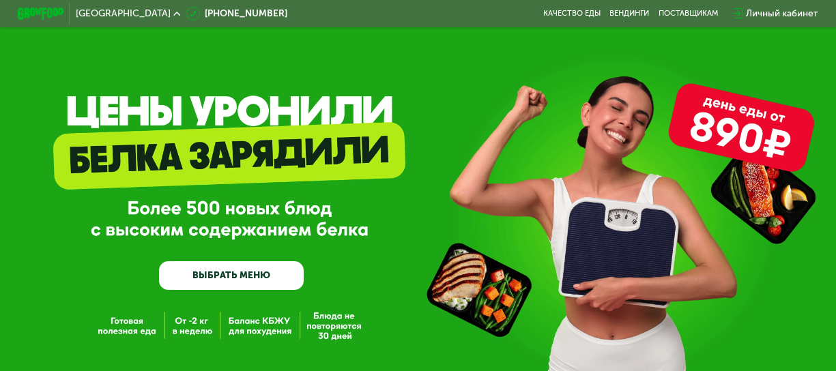 This screenshot has height=371, width=836. Describe the element at coordinates (572, 14) in the screenshot. I see `a: Качество еды` at that location.